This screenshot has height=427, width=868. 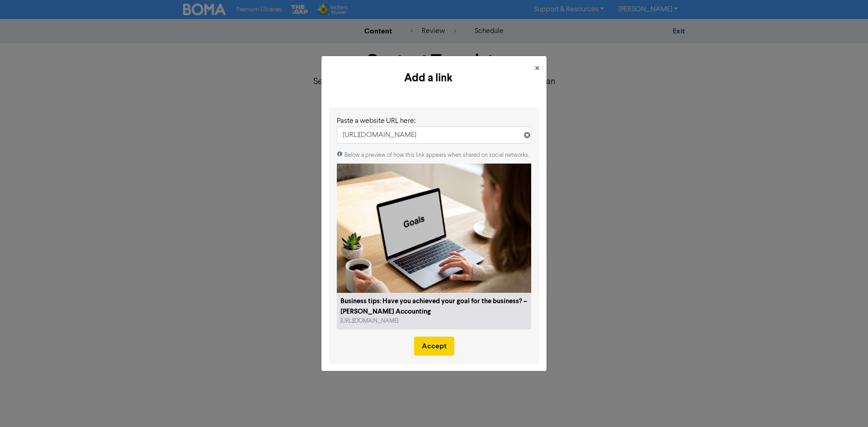 I want to click on button: Close, so click(x=537, y=69).